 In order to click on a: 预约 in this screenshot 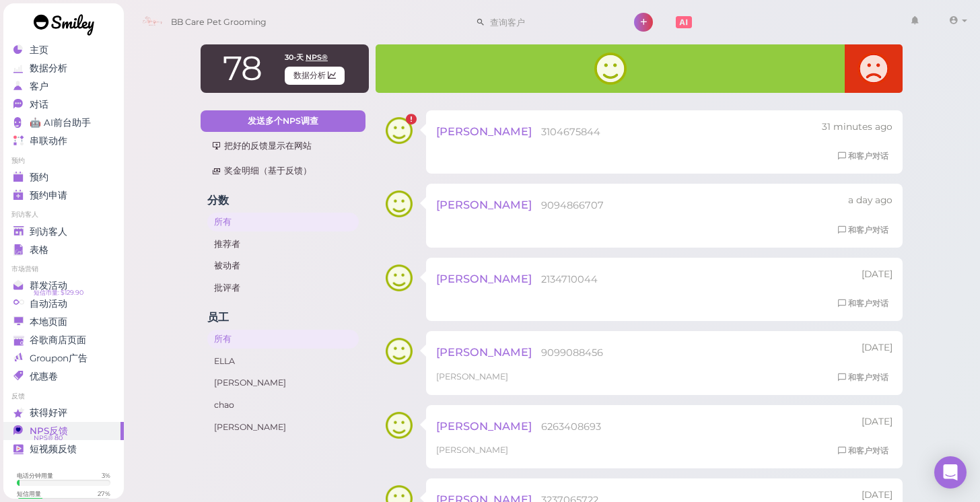, I will do `click(63, 177)`.